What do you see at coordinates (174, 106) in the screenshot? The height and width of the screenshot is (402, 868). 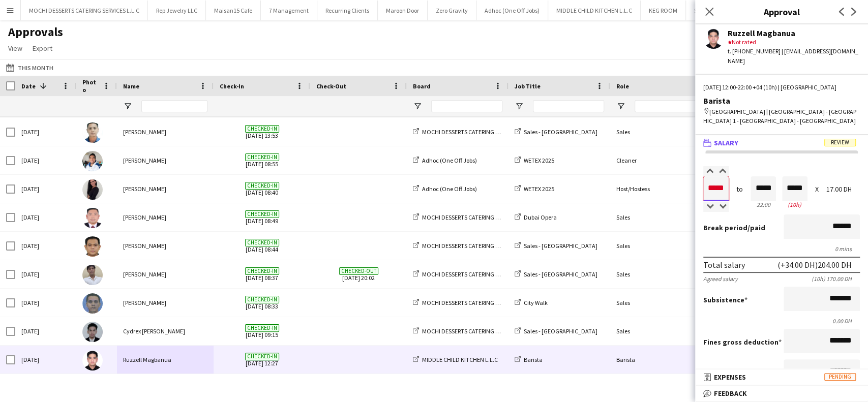 I see `input: Name Filter Input` at bounding box center [174, 106].